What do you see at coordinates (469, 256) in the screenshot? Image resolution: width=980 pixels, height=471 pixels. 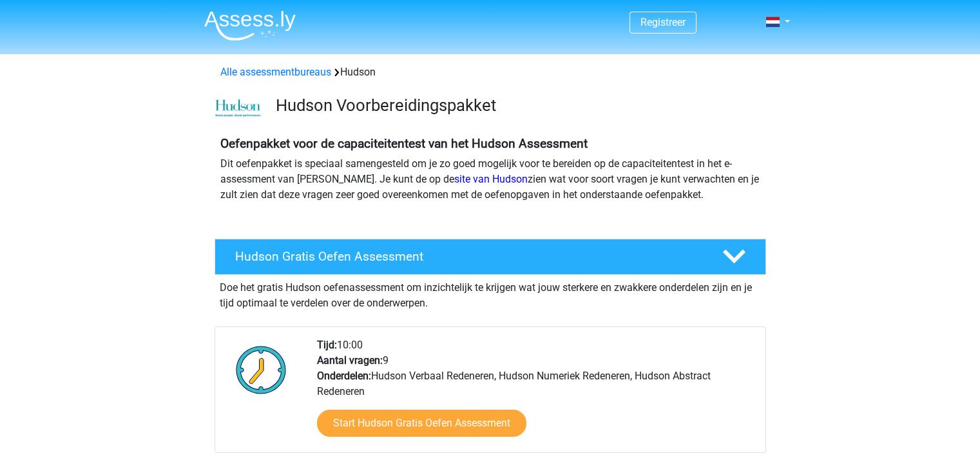 I see `h4: Hudson Gratis Oefen Assessment` at bounding box center [469, 256].